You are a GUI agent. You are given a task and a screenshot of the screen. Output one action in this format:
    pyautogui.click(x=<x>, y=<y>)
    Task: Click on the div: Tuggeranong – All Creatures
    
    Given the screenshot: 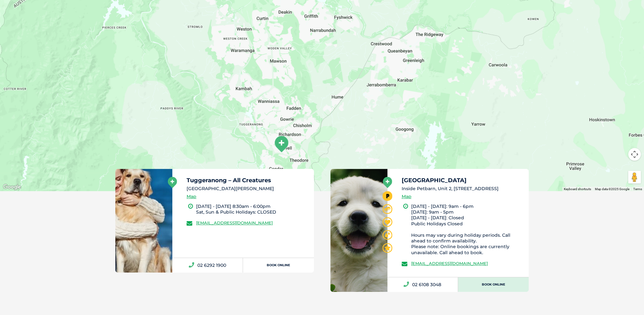 What is the action you would take?
    pyautogui.click(x=281, y=144)
    